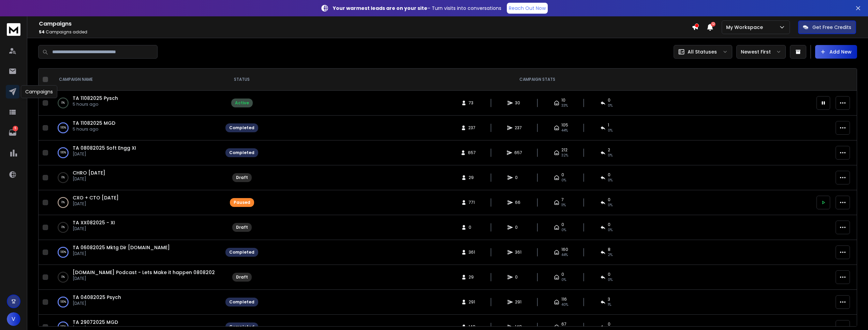 Image resolution: width=868 pixels, height=330 pixels. What do you see at coordinates (565, 304) in the screenshot?
I see `span: 40 %` at bounding box center [565, 304].